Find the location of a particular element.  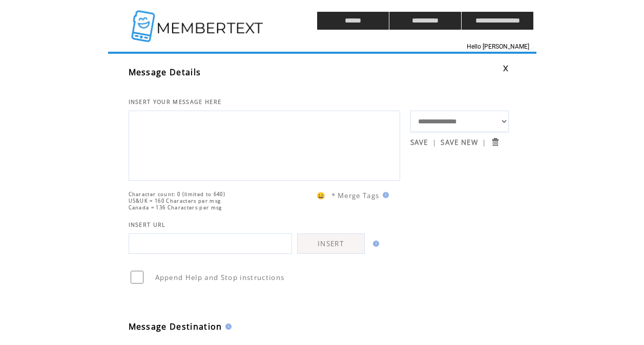

span: INSERT URL is located at coordinates (147, 225).